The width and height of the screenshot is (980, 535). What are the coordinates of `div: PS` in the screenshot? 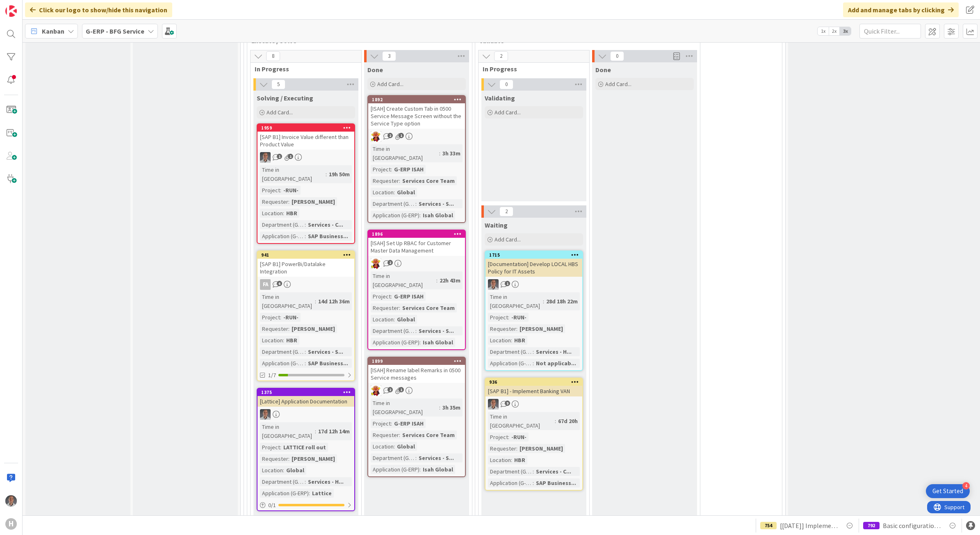 It's located at (534, 404).